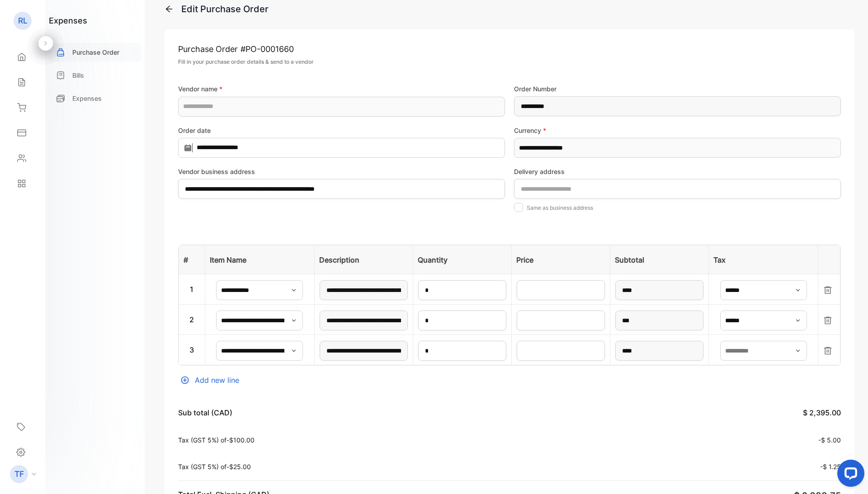 The height and width of the screenshot is (494, 868). I want to click on div: Edit Purchase Order, so click(224, 9).